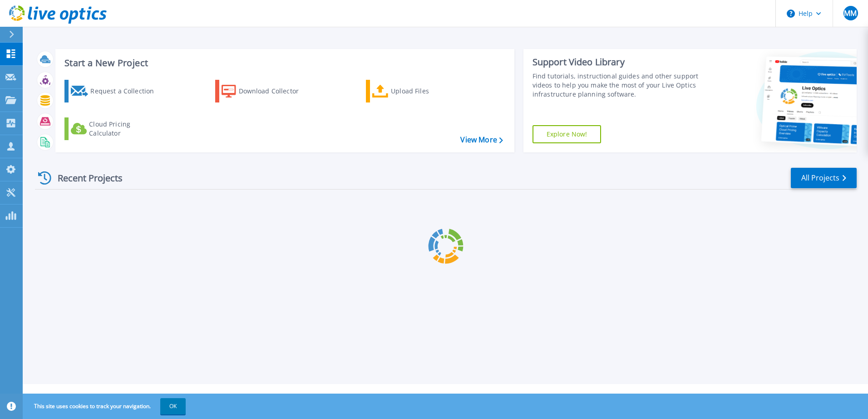 The width and height of the screenshot is (868, 419). What do you see at coordinates (127, 92) in the screenshot?
I see `div: Request a Collection` at bounding box center [127, 92].